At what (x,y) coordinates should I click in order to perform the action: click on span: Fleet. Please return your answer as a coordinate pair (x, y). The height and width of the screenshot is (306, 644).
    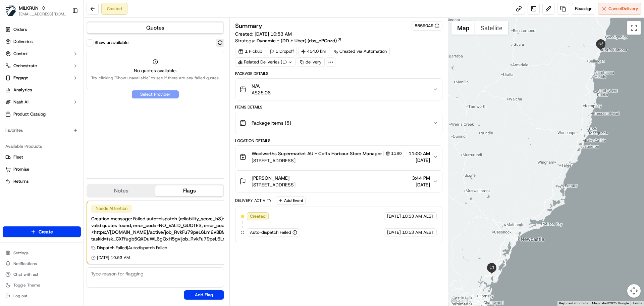
    Looking at the image, I should click on (18, 157).